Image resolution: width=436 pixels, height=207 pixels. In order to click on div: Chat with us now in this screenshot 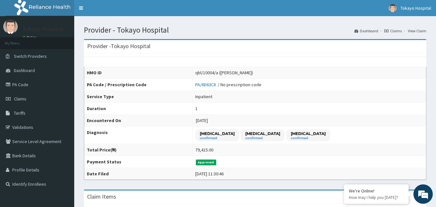, I will do `click(81, 40)`.